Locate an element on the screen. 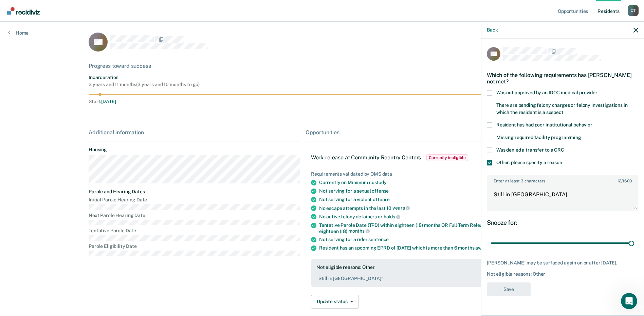 The width and height of the screenshot is (644, 316). span: 12 is located at coordinates (619, 181).